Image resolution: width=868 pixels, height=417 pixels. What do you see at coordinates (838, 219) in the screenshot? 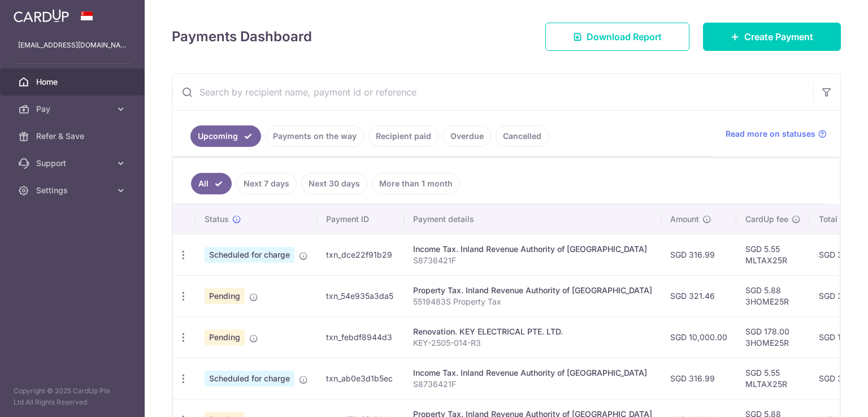
I see `span: Total amt.` at bounding box center [838, 219].